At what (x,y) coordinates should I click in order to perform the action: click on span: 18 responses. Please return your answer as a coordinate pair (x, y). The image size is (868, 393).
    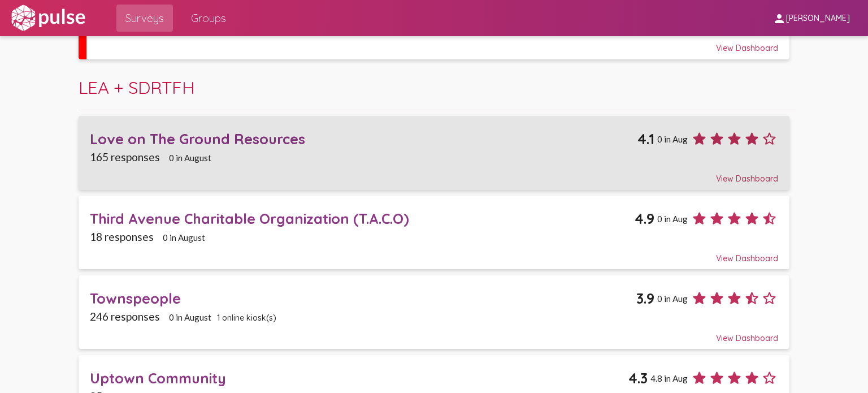
    Looking at the image, I should click on (122, 236).